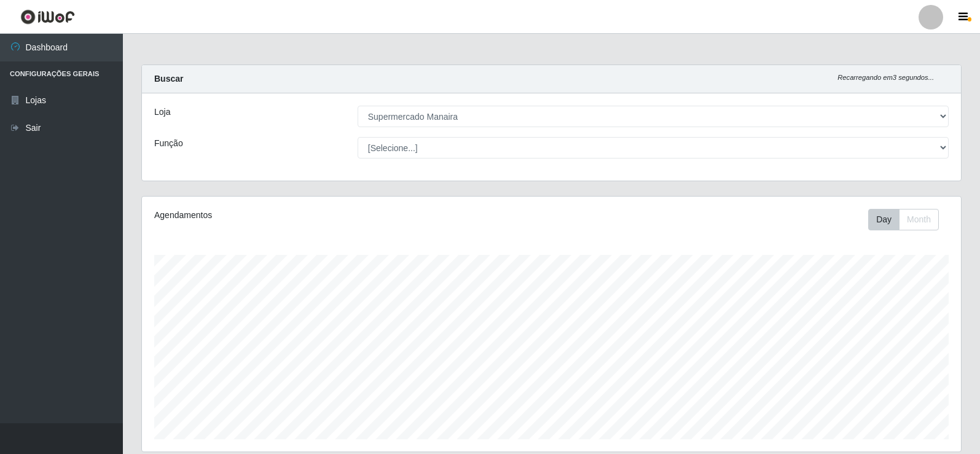  What do you see at coordinates (169, 143) in the screenshot?
I see `label: Função` at bounding box center [169, 143].